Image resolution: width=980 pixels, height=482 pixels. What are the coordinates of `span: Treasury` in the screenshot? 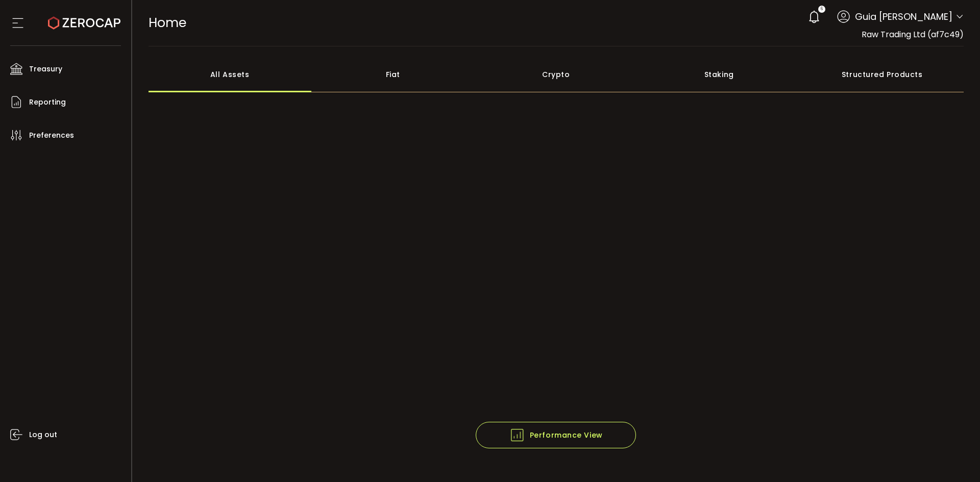 It's located at (45, 69).